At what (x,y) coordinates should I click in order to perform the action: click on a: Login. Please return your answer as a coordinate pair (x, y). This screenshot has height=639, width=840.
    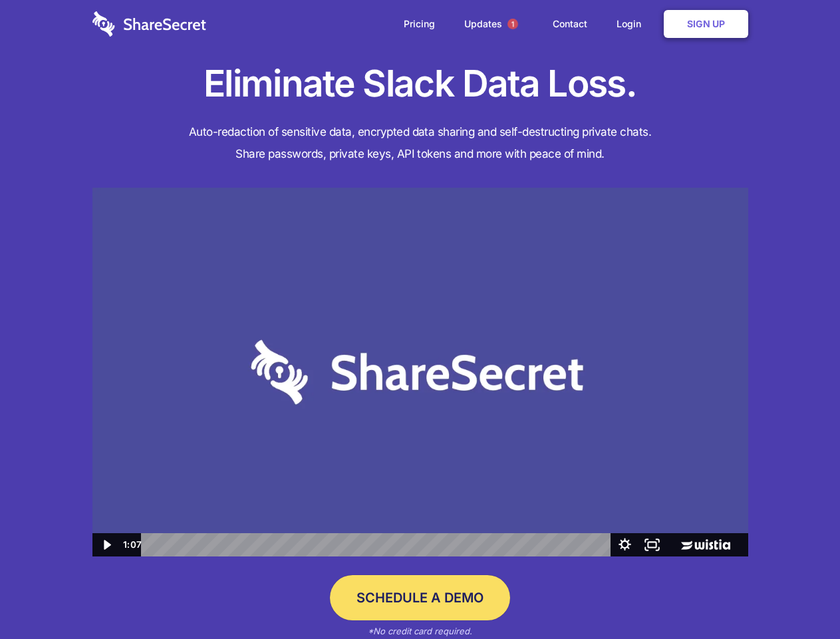
    Looking at the image, I should click on (632, 24).